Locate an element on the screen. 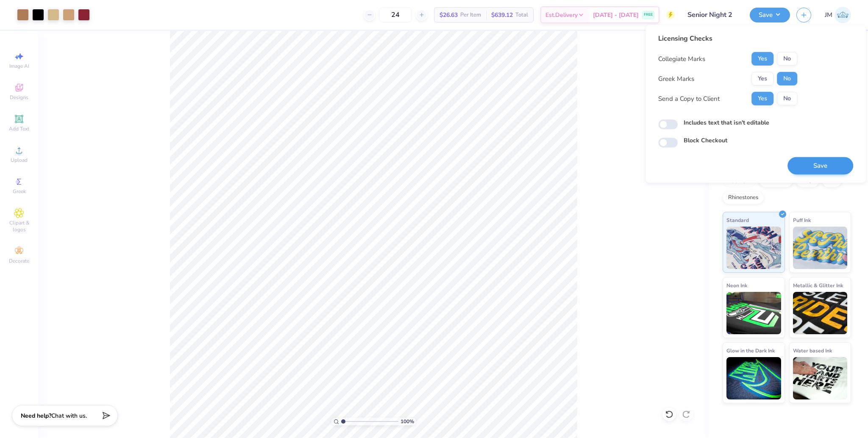 This screenshot has height=438, width=868. input: Untitled Design is located at coordinates (712, 15).